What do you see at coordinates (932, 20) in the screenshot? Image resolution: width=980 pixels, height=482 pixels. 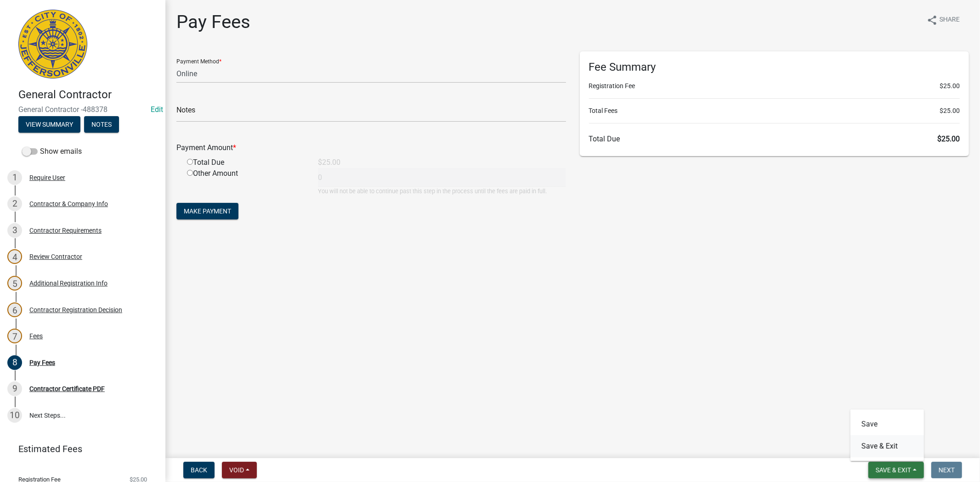 I see `i: share` at bounding box center [932, 20].